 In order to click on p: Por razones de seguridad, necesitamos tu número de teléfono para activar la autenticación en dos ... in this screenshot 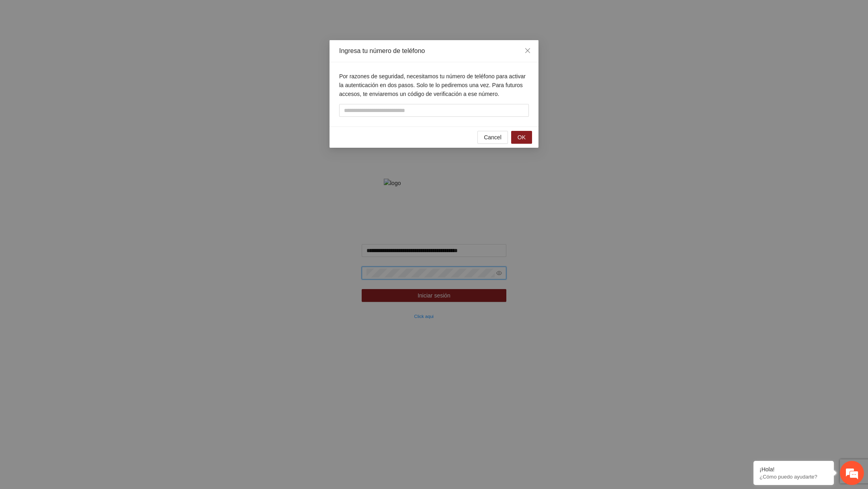, I will do `click(434, 85)`.